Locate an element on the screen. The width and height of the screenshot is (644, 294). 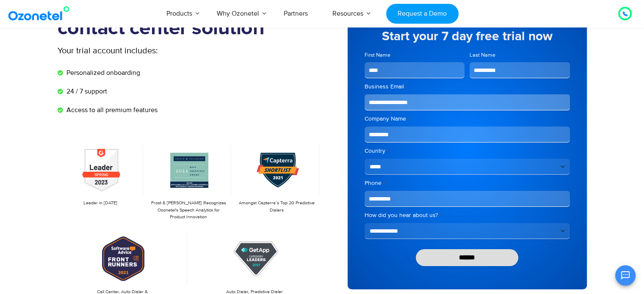
label: First Name is located at coordinates (415, 55).